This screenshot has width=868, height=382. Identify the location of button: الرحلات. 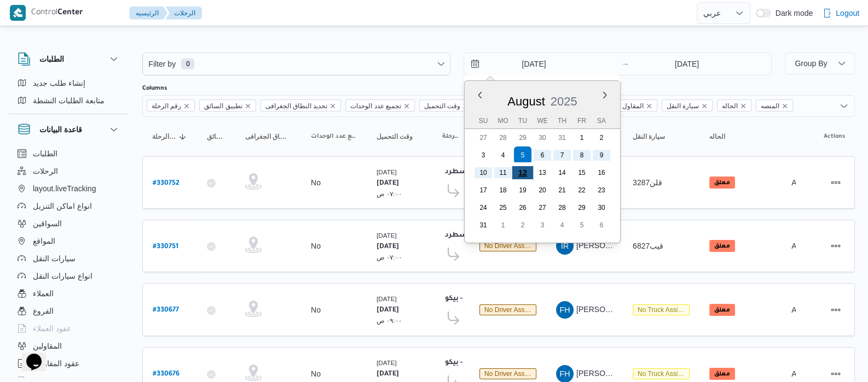
(69, 171).